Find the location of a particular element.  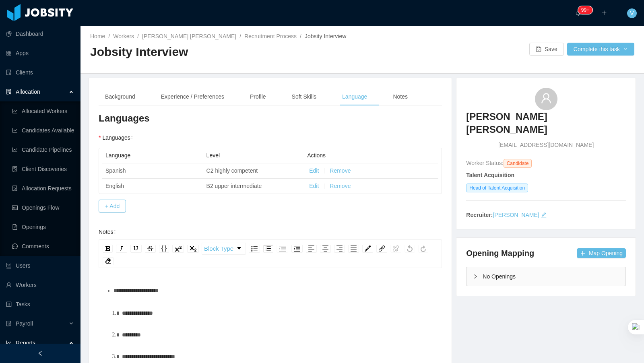

i: icon: edit is located at coordinates (544, 215).